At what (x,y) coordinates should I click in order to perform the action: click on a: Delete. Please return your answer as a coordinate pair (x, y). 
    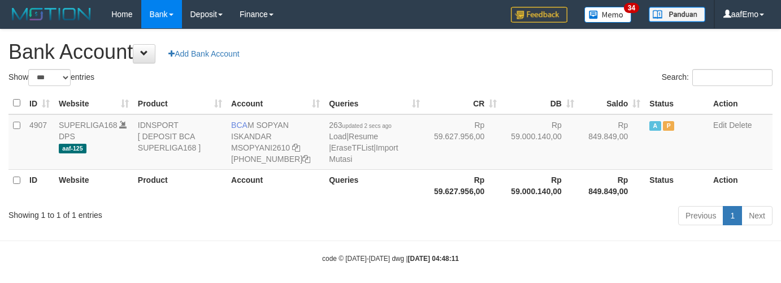
    Looking at the image, I should click on (741, 125).